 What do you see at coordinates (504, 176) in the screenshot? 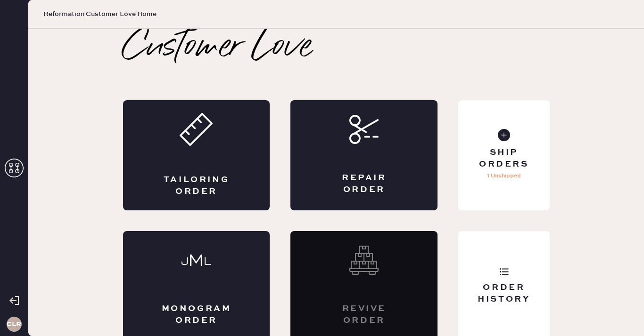
I see `p: 1 Unshipped` at bounding box center [504, 176].